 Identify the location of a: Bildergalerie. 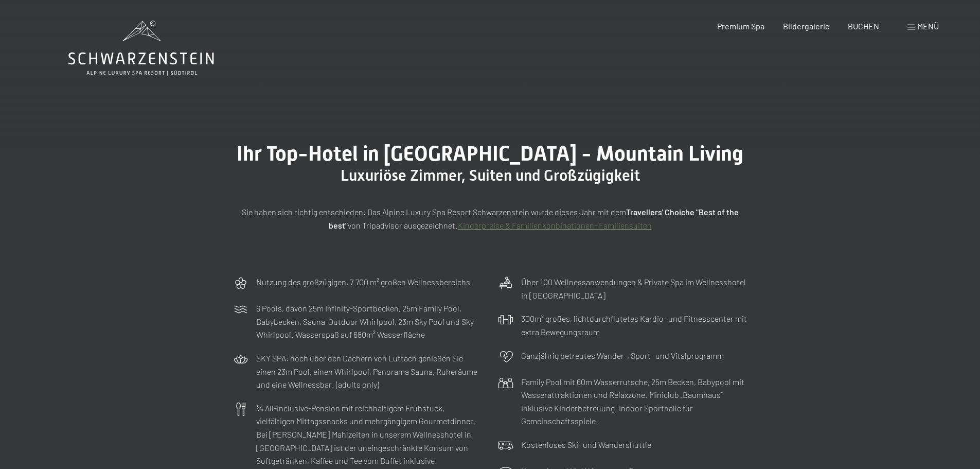
(806, 26).